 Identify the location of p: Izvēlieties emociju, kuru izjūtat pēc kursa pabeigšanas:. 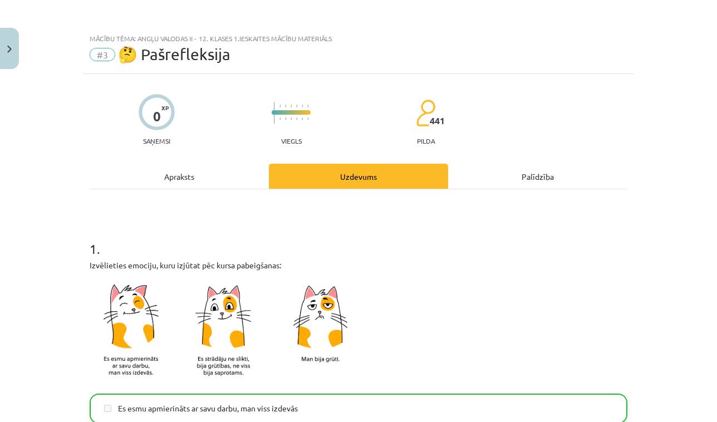
(359, 265).